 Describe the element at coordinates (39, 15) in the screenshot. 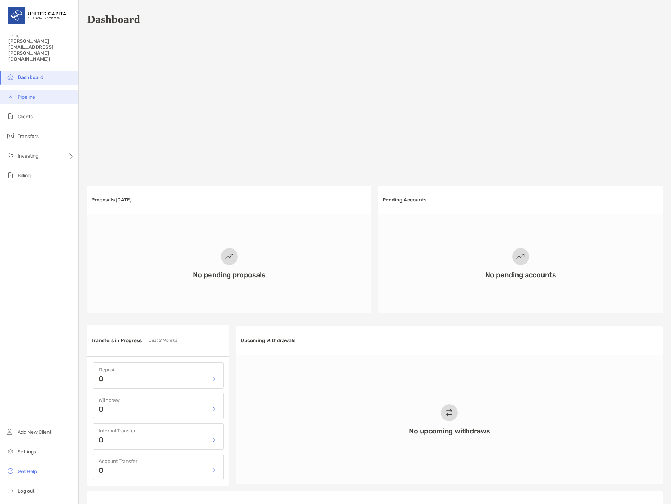

I see `img: United Capital Logo` at that location.